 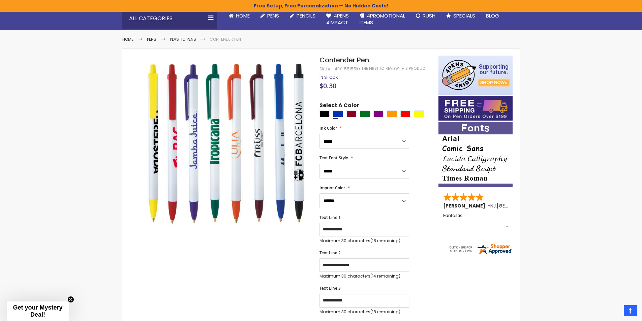 I want to click on div: Red, so click(x=405, y=114).